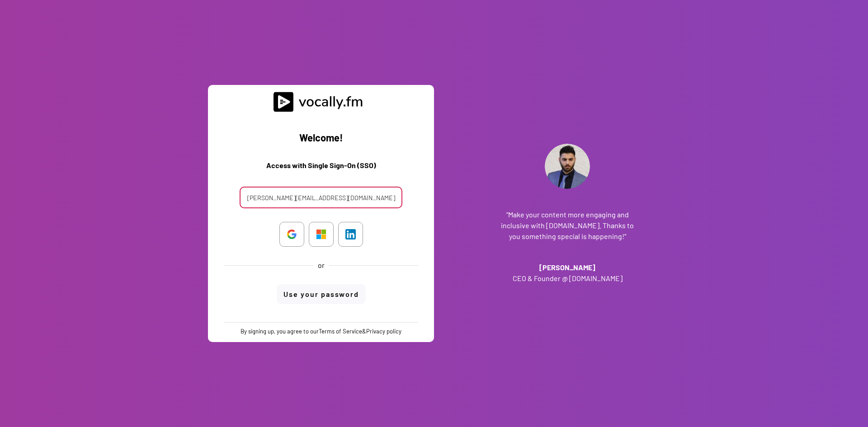  Describe the element at coordinates (568, 166) in the screenshot. I see `img: Addante_Profile.png` at that location.